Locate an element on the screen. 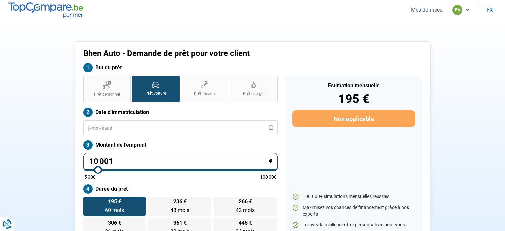  img: TopCompare.be is located at coordinates (45, 10).